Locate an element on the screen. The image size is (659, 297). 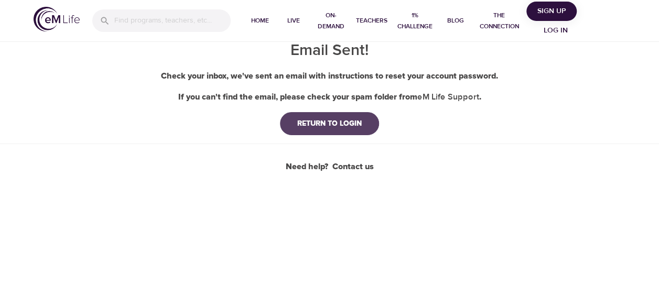
span: Log in is located at coordinates (556, 30).